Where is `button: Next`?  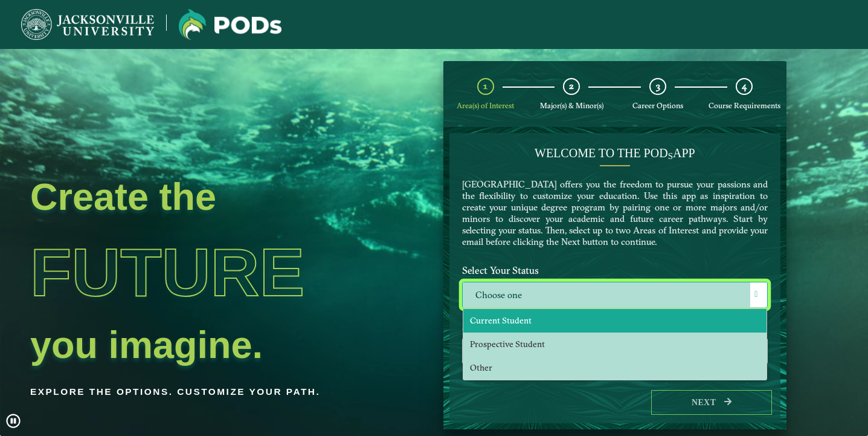 button: Next is located at coordinates (711, 402).